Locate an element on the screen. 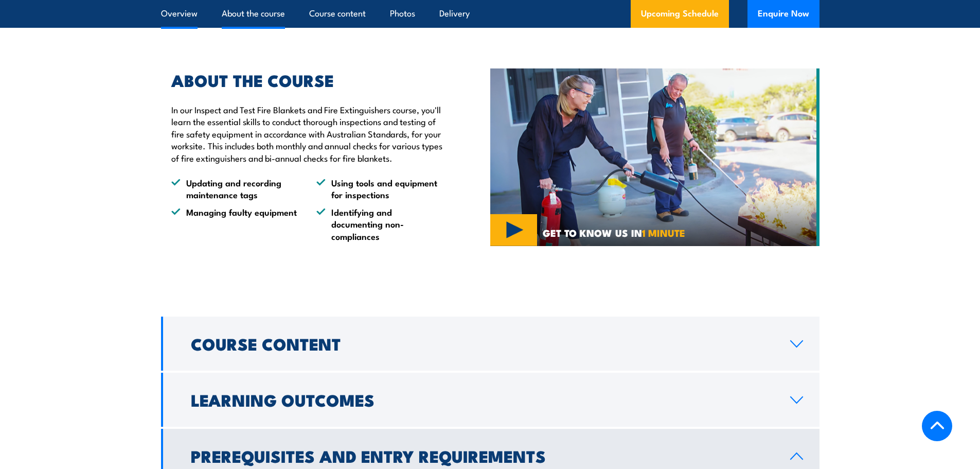  a: Course Content is located at coordinates (490, 344).